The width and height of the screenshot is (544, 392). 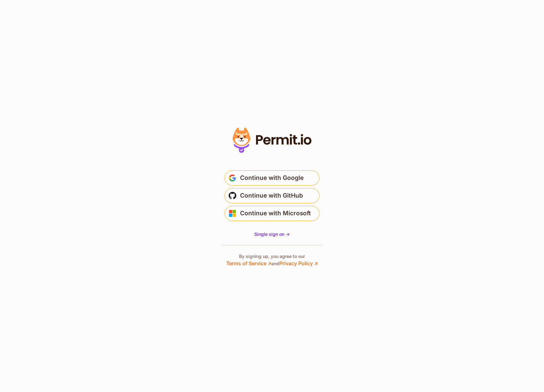 What do you see at coordinates (248, 264) in the screenshot?
I see `a: Terms of Service ↗` at bounding box center [248, 264].